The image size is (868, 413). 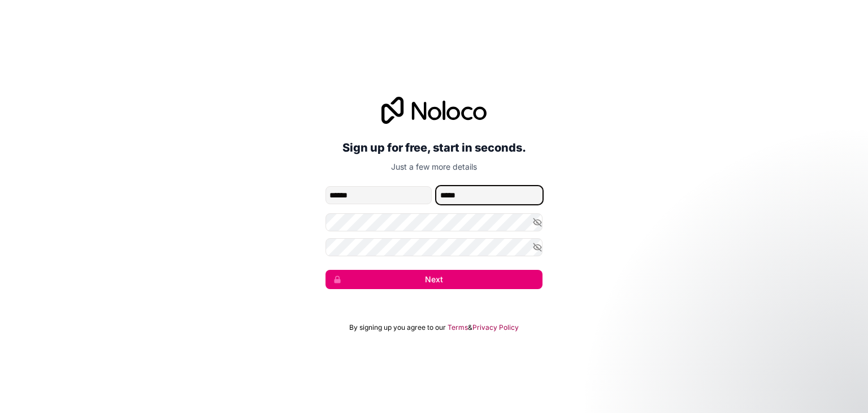 I want to click on span: By signing up you agree to our, so click(x=398, y=328).